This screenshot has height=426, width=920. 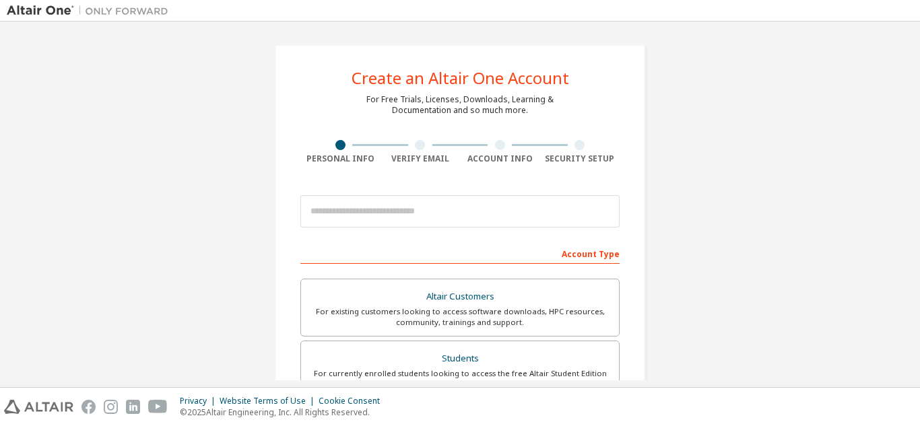 I want to click on div: Website Terms of Use, so click(x=269, y=401).